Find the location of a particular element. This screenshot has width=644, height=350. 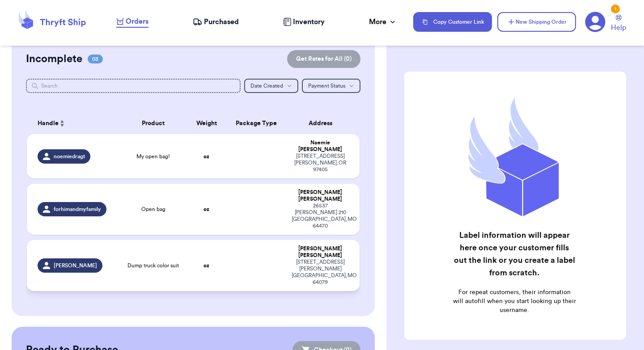

button: Get Rates for All (0) is located at coordinates (324, 59).